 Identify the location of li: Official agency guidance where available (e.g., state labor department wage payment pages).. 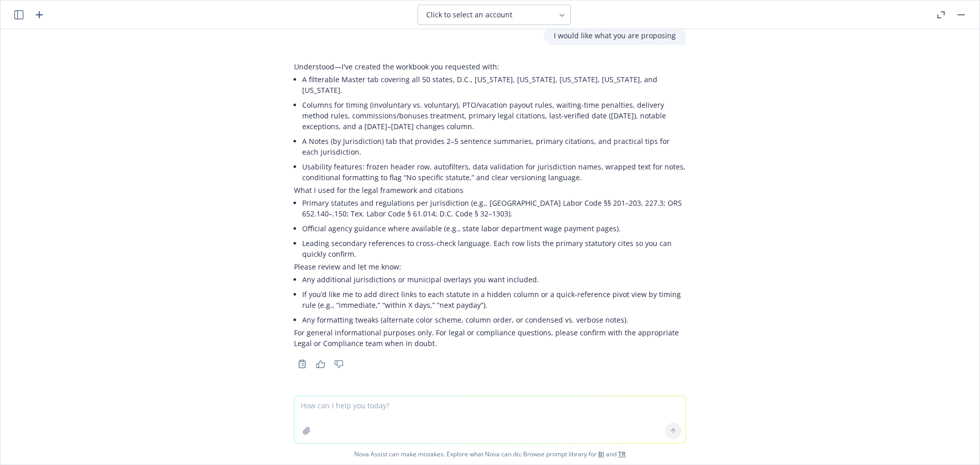
(494, 228).